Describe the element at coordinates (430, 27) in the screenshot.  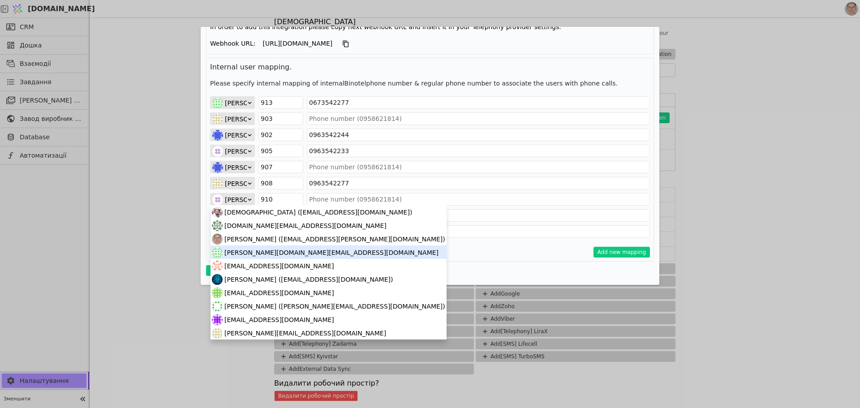
I see `div: In order to add this integration please copy next webhook URL and insert it in your Telephony pro...` at that location.